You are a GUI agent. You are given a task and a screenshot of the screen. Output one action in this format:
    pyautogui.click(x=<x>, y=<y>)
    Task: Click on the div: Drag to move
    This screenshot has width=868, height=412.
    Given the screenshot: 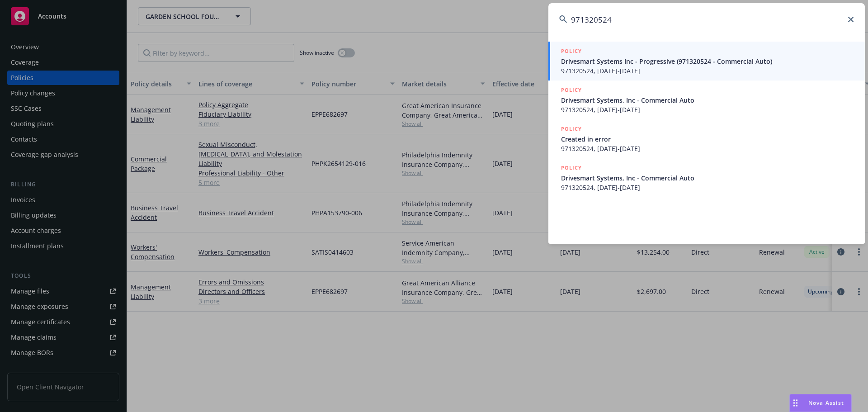 What is the action you would take?
    pyautogui.click(x=795, y=403)
    